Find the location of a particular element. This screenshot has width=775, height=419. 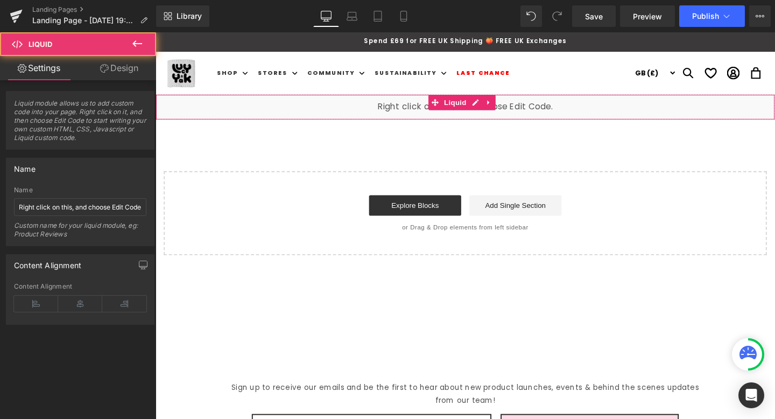

a: Expand / Collapse is located at coordinates (350, 74).